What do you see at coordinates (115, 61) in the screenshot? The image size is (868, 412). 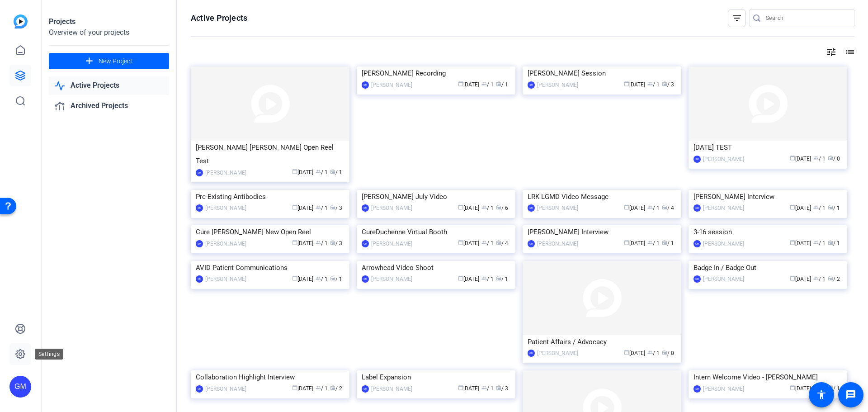 I see `span: New Project` at bounding box center [115, 61].